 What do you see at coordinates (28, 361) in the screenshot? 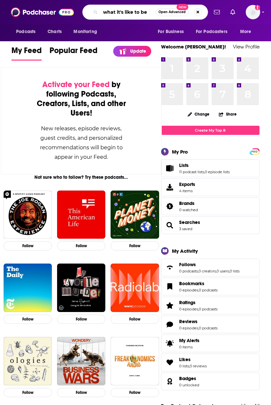
I see `a: Ologies with Alie Ward` at bounding box center [28, 361].